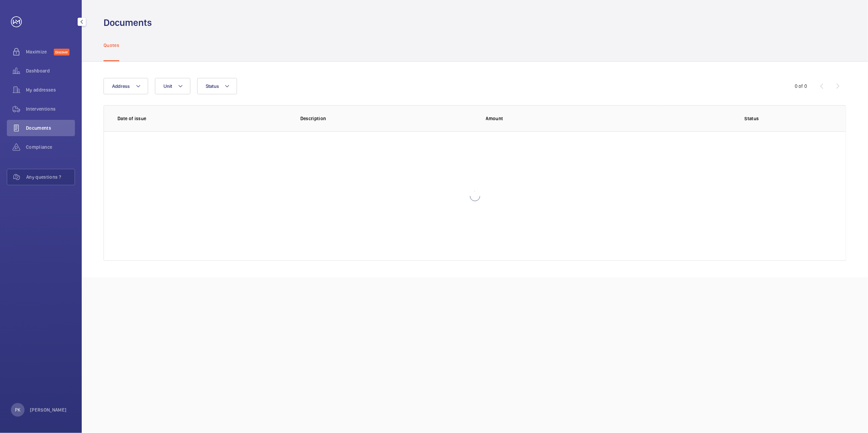 The width and height of the screenshot is (868, 433). What do you see at coordinates (751, 119) in the screenshot?
I see `p: Status` at bounding box center [751, 119].